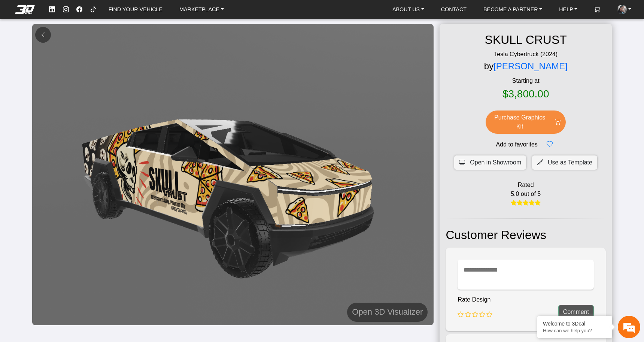  What do you see at coordinates (94, 44) in the screenshot?
I see `div: Chat with us now` at bounding box center [94, 44].